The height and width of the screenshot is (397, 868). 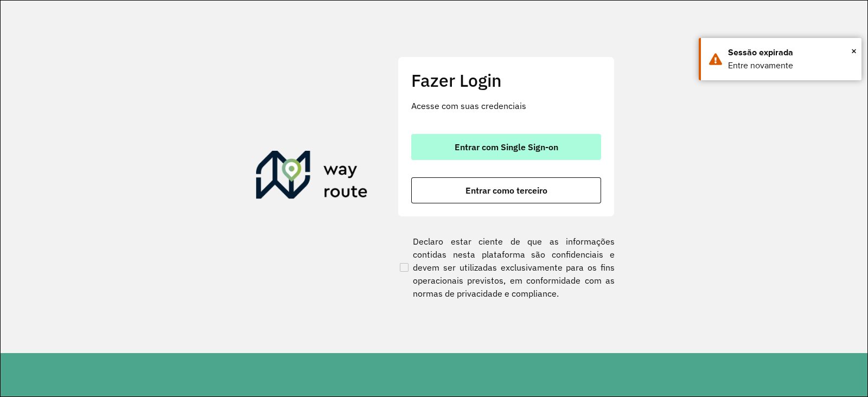 What do you see at coordinates (506, 147) in the screenshot?
I see `span: Entrar com Single Sign-on` at bounding box center [506, 147].